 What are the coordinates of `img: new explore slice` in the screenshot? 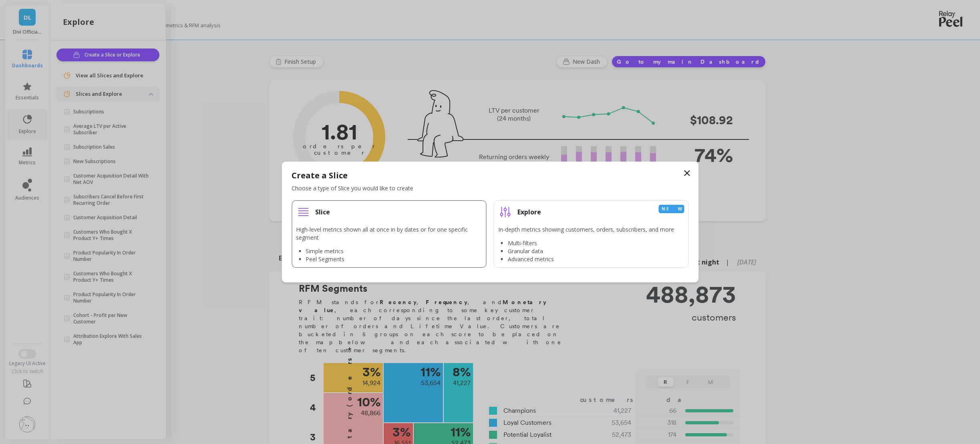 It's located at (506, 212).